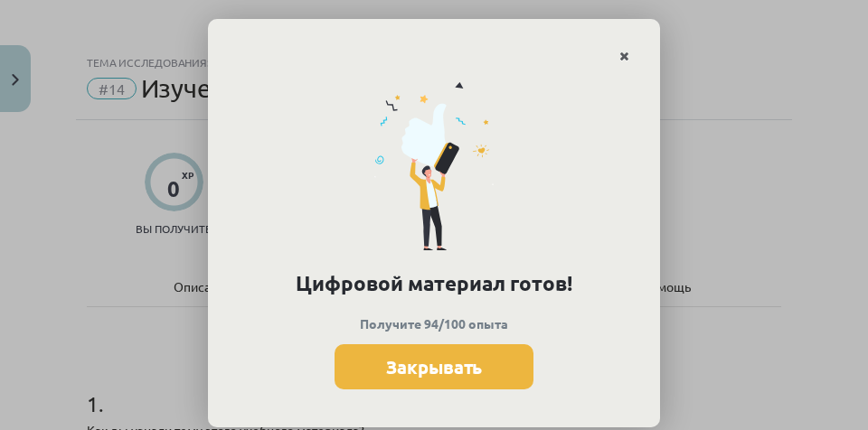  What do you see at coordinates (434, 283) in the screenshot?
I see `font: Цифровой материал готов!` at bounding box center [434, 283].